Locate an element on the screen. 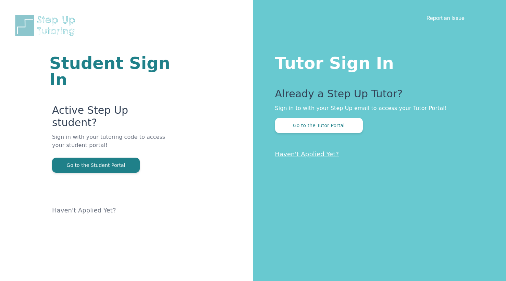  p: Already a Step Up Tutor? is located at coordinates (377, 96).